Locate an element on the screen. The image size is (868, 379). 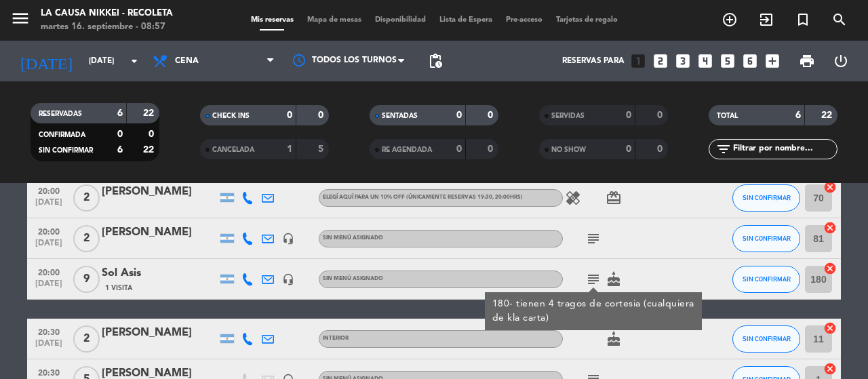
i: menu is located at coordinates (20, 18).